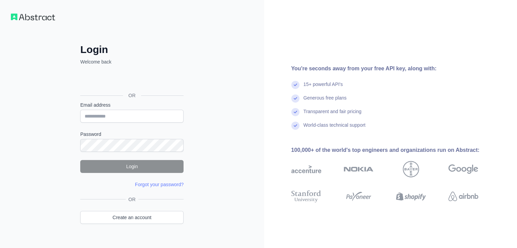 The image size is (517, 248). What do you see at coordinates (132, 167) in the screenshot?
I see `button: Login` at bounding box center [132, 167].